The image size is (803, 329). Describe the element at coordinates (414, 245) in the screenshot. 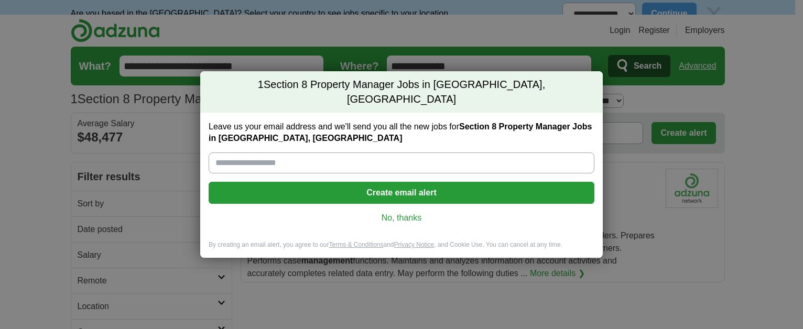

I see `a: Privacy Notice` at that location.